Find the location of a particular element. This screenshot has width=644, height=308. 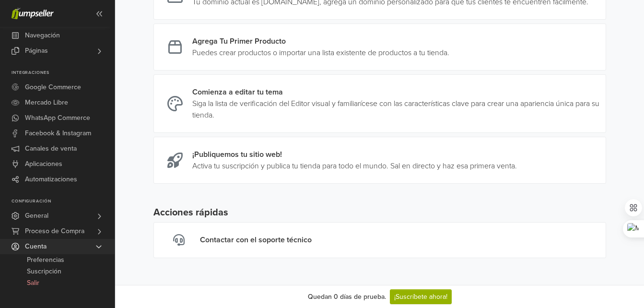

p: Integraciones is located at coordinates (63, 73).